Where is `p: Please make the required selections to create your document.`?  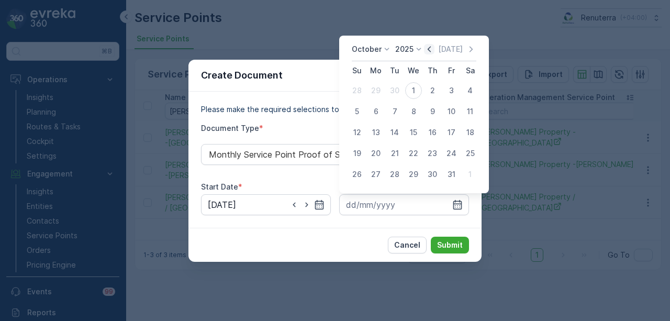
p: Please make the required selections to create your document. is located at coordinates (335, 109).